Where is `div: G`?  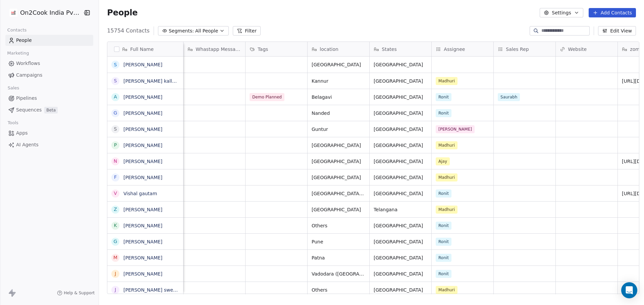
div: G is located at coordinates (115, 113).